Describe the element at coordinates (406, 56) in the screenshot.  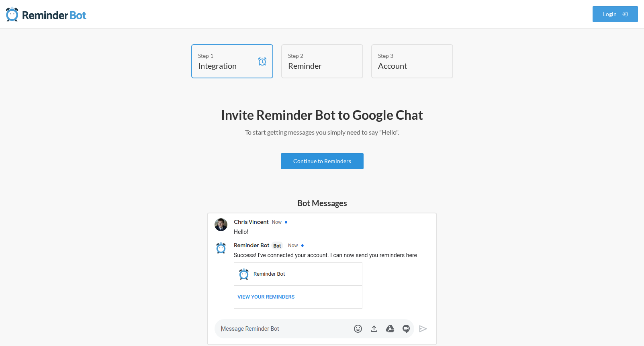
I see `div: Step 3` at that location.